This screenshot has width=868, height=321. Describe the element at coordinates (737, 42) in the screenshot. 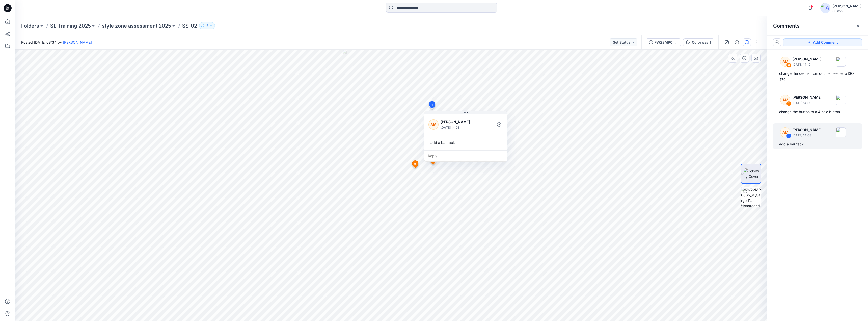

I see `button: Details` at that location.